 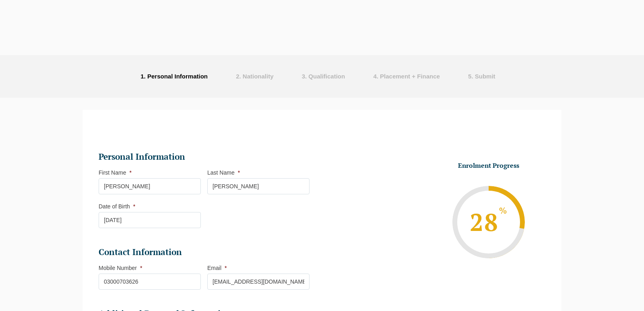 I want to click on span: . Nationality, so click(x=256, y=76).